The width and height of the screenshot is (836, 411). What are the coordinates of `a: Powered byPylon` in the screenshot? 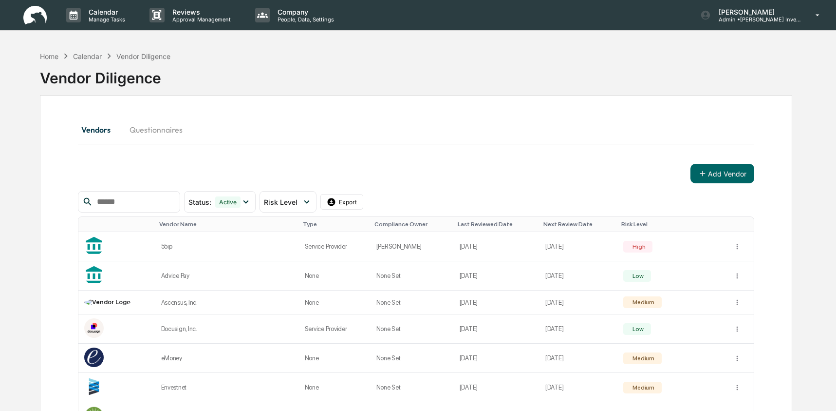 It's located at (93, 38).